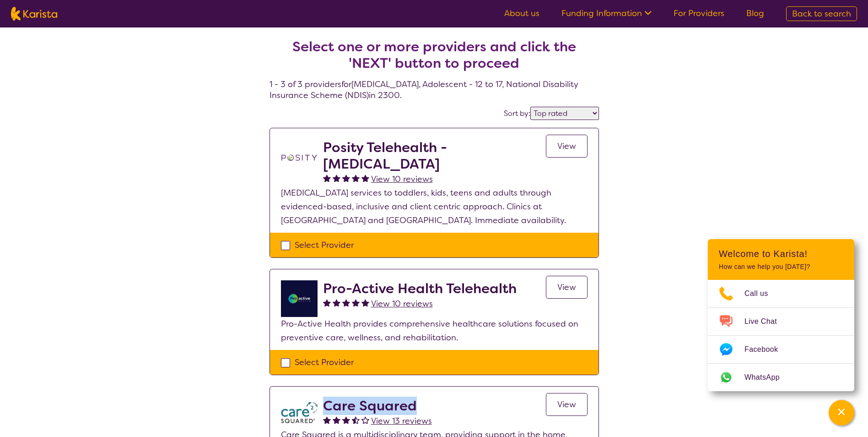  Describe the element at coordinates (755, 13) in the screenshot. I see `a: Blog` at that location.